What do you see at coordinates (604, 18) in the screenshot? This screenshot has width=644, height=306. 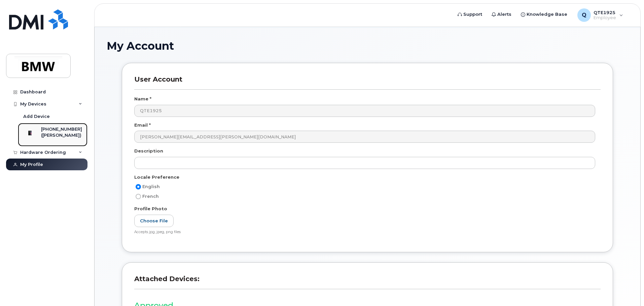 I see `span: Employee` at bounding box center [604, 18].